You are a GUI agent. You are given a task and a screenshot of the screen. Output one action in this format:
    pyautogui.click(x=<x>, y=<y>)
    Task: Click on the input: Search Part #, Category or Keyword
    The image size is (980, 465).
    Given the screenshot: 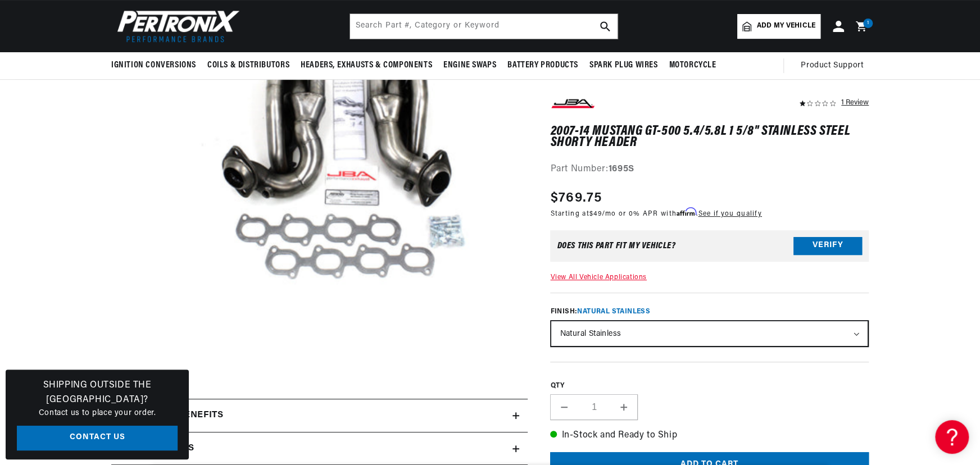 What is the action you would take?
    pyautogui.click(x=484, y=26)
    